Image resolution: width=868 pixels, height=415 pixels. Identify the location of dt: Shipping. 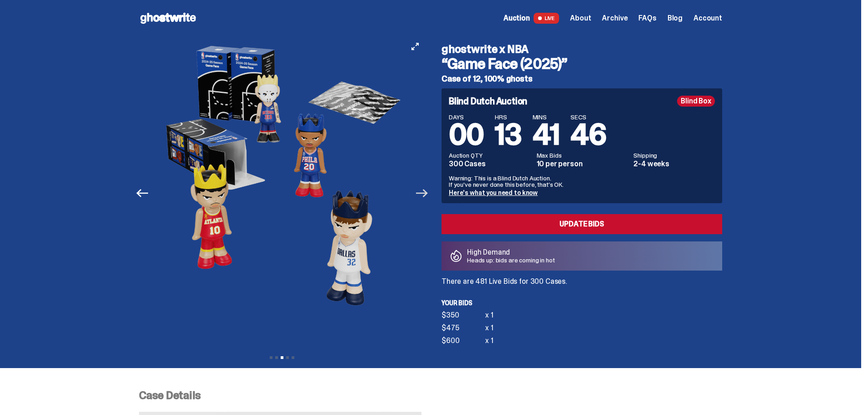
(674, 155).